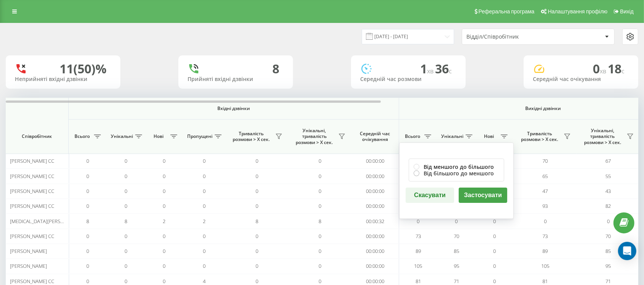 This screenshot has width=644, height=285. I want to click on button: Застосувати, so click(483, 195).